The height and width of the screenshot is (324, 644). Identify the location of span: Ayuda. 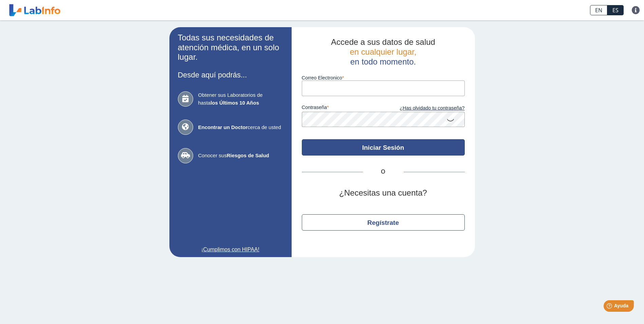
(38, 8).